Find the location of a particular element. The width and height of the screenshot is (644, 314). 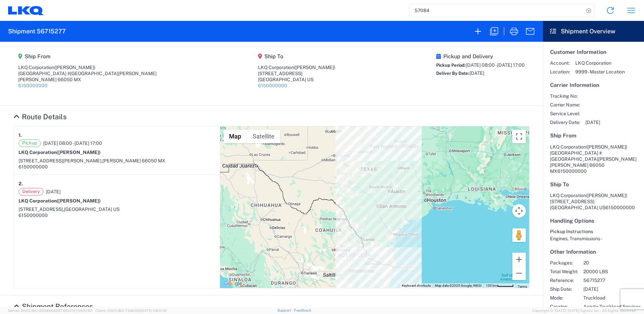

span: Pickup Period: is located at coordinates (451, 65).